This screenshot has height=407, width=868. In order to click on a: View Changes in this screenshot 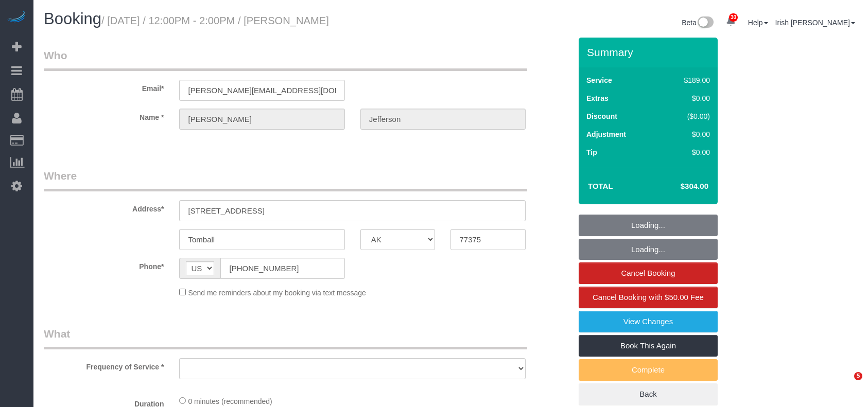, I will do `click(648, 322)`.